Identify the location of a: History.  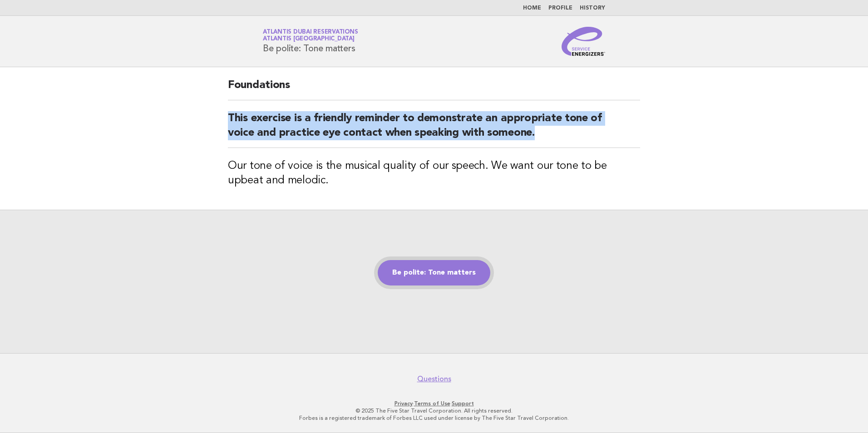
(592, 8).